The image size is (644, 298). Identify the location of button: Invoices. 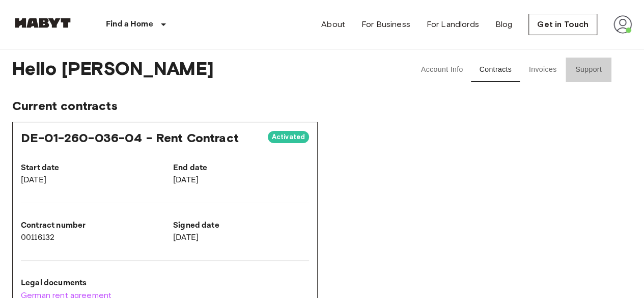
(543, 70).